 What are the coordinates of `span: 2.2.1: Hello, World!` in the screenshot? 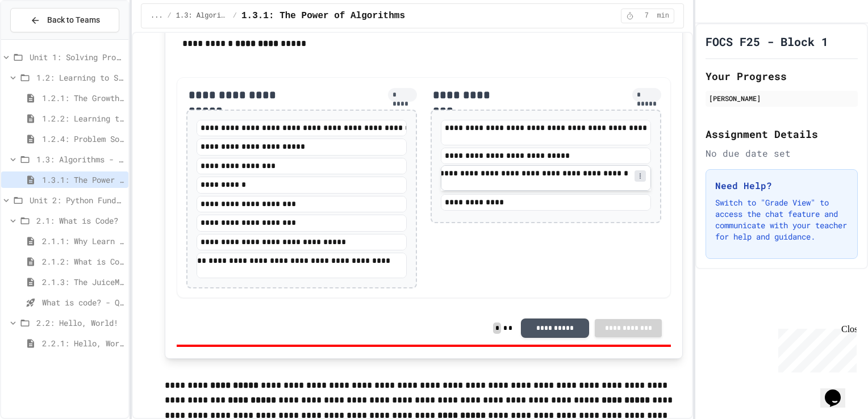 It's located at (83, 342).